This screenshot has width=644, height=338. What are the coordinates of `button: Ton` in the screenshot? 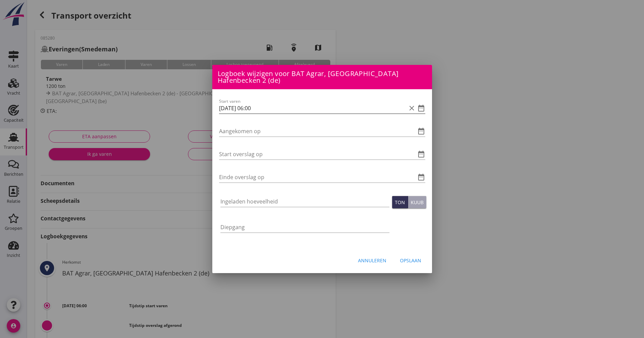 It's located at (399, 202).